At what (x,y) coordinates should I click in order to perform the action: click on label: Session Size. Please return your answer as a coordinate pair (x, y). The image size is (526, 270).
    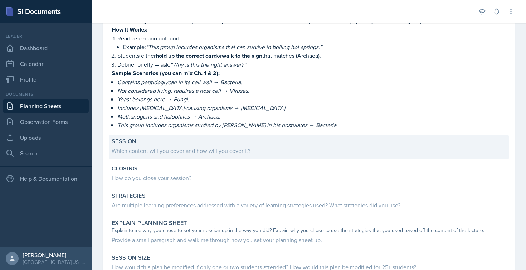
    Looking at the image, I should click on (131, 257).